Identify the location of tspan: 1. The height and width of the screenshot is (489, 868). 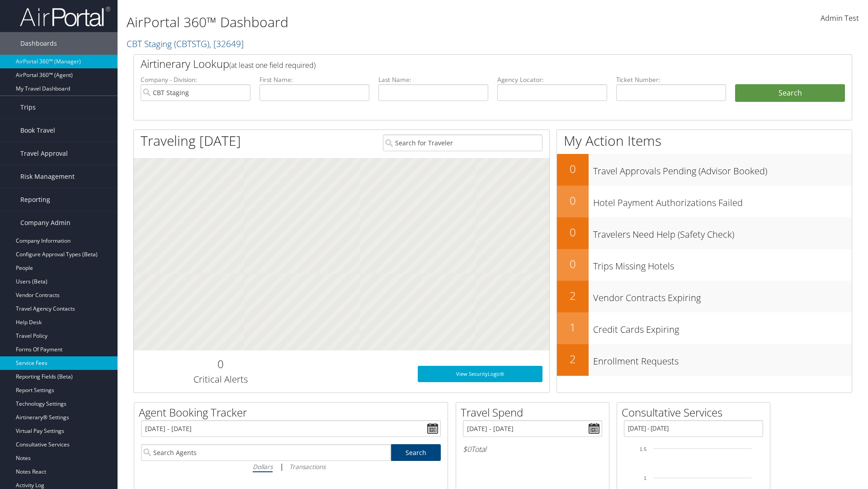
(646, 478).